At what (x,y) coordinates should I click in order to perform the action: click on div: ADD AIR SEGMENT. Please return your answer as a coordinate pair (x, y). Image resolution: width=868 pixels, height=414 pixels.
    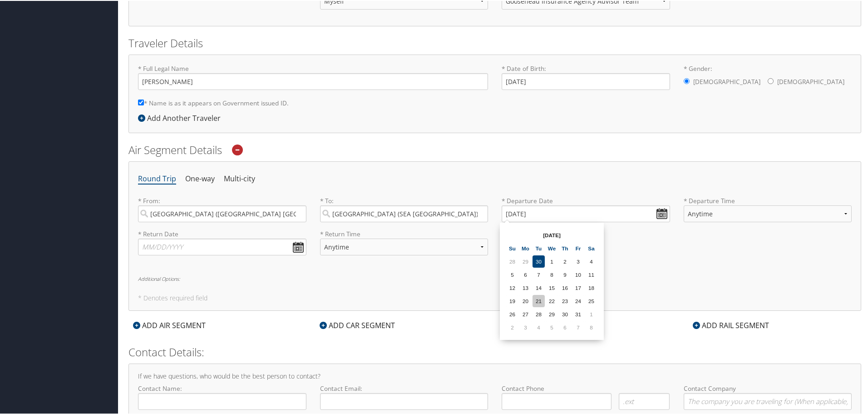
    Looking at the image, I should click on (169, 324).